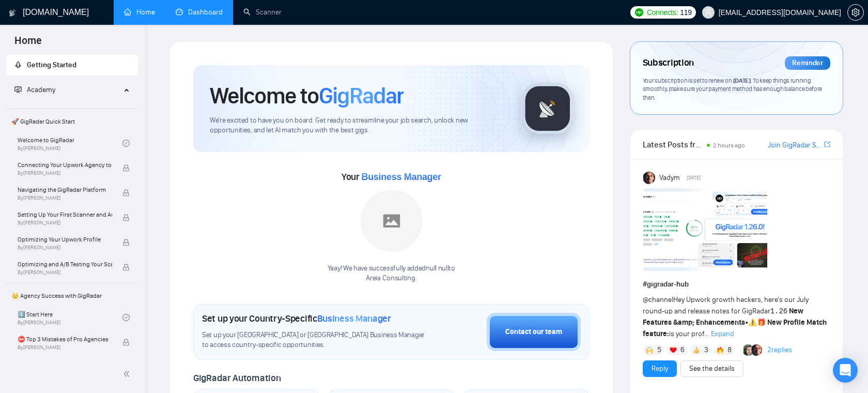 Image resolution: width=868 pixels, height=393 pixels. Describe the element at coordinates (357, 126) in the screenshot. I see `span: We're excited to have you on board. Get ready to streamline your job search, unlock new opportuni...` at that location.